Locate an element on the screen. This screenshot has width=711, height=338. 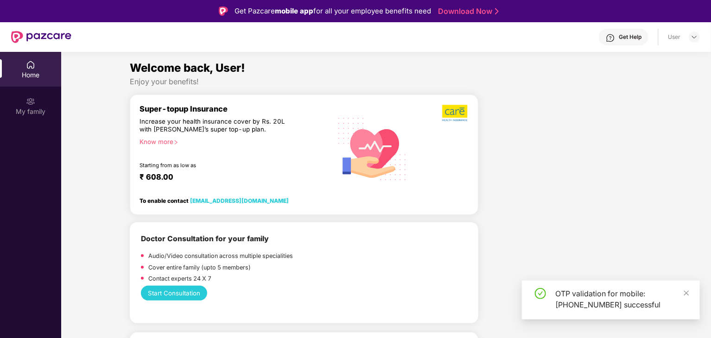
img: svg+xml;base64,PHN2ZyB4bWxucz0iaHR0cDovL3d3dy53My5vcmcvMjAwMC9zdmciIHhtbG5zOnhsaW5rPSJodHRwOi8vd3... is located at coordinates (373, 148).